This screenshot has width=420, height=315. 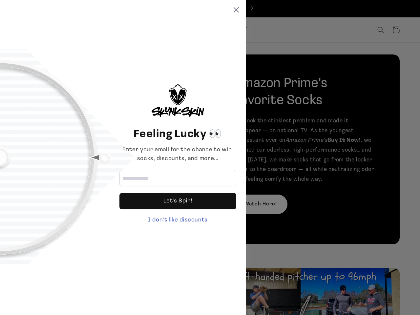 What do you see at coordinates (178, 135) in the screenshot?
I see `header: Feeling Lucky 👀` at bounding box center [178, 135].